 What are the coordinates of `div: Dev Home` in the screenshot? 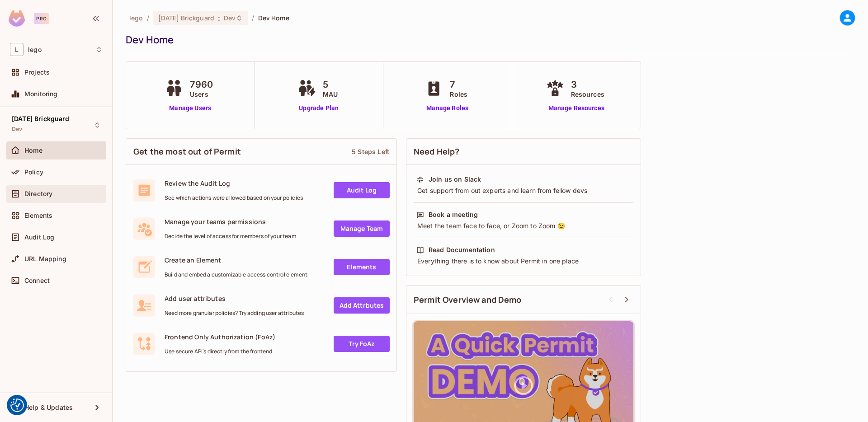 It's located at (488, 40).